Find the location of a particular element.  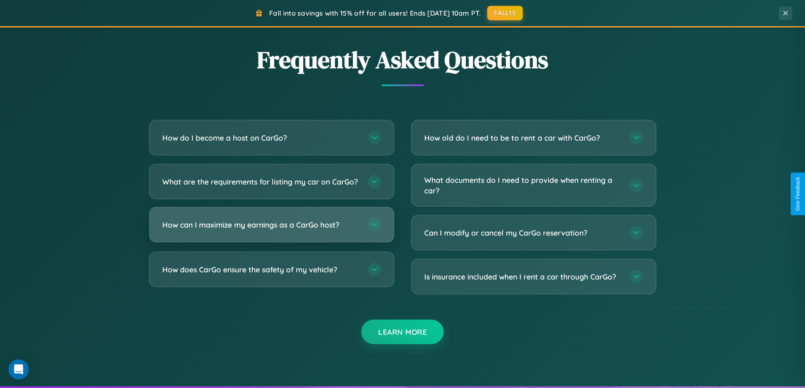

h3: How can I maximize my earnings as a CarGo host? is located at coordinates (261, 225).